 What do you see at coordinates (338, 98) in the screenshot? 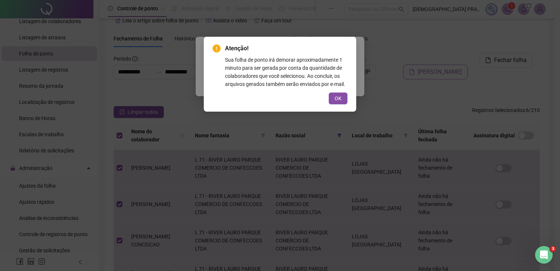
I see `button: OK` at bounding box center [338, 98].